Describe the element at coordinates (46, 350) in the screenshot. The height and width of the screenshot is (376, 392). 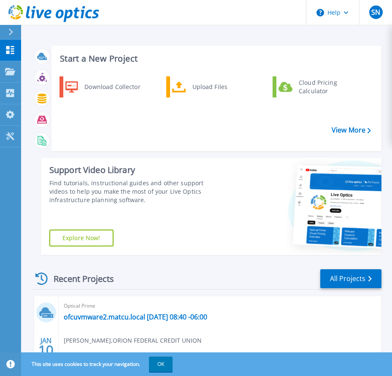
I see `span: 10` at that location.